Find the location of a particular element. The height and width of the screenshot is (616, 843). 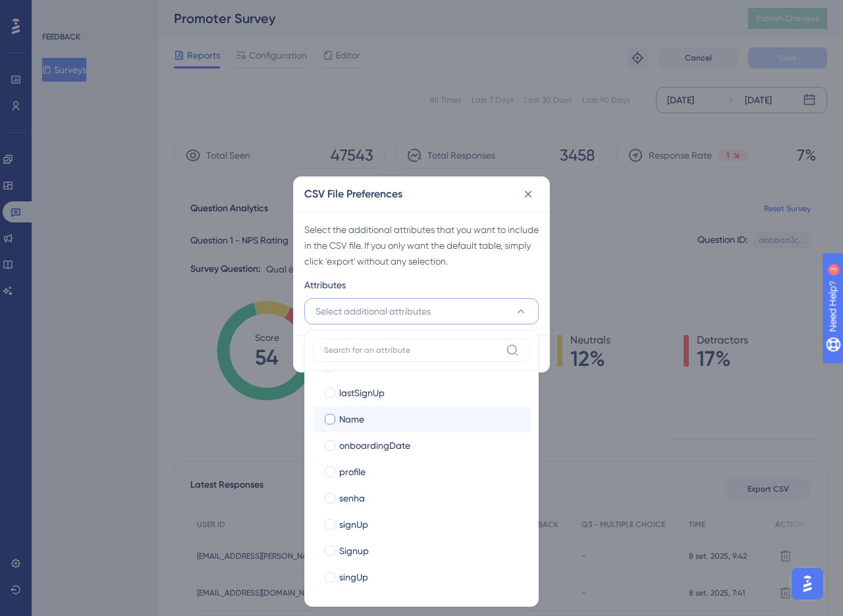

button: Open AI Assistant Launcher is located at coordinates (20, 20).